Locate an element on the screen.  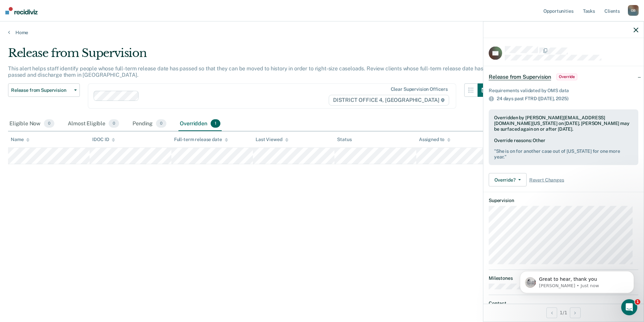
dt: Supervision is located at coordinates (563, 200).